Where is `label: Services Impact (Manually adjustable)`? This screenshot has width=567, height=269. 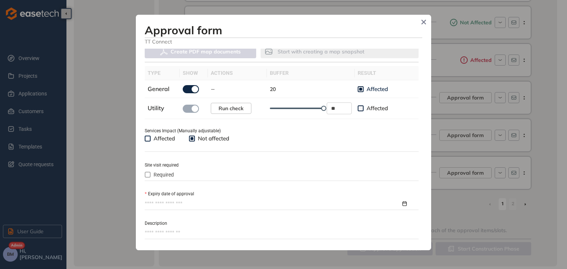 label: Services Impact (Manually adjustable) is located at coordinates (183, 131).